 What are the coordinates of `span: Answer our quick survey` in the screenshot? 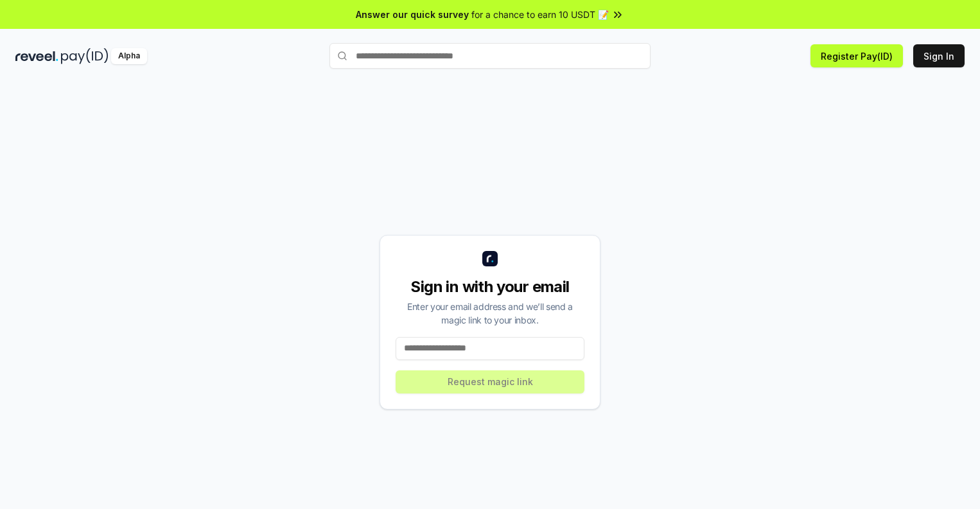 It's located at (412, 14).